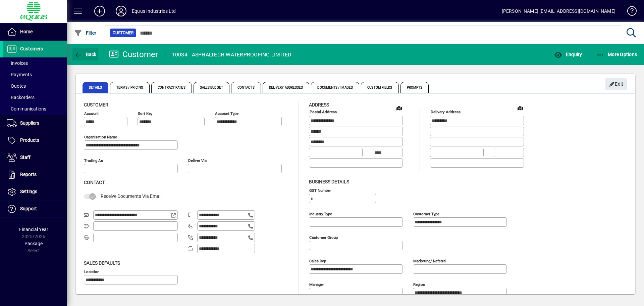 The height and width of the screenshot is (306, 644). What do you see at coordinates (319, 105) in the screenshot?
I see `span: Address` at bounding box center [319, 105].